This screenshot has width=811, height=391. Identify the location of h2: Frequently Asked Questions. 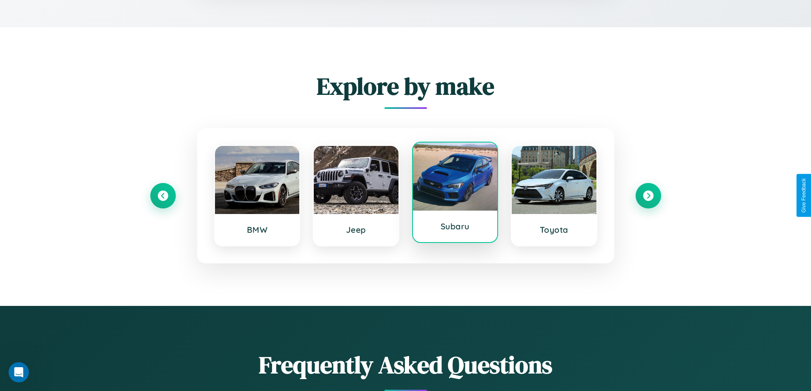
(406, 365).